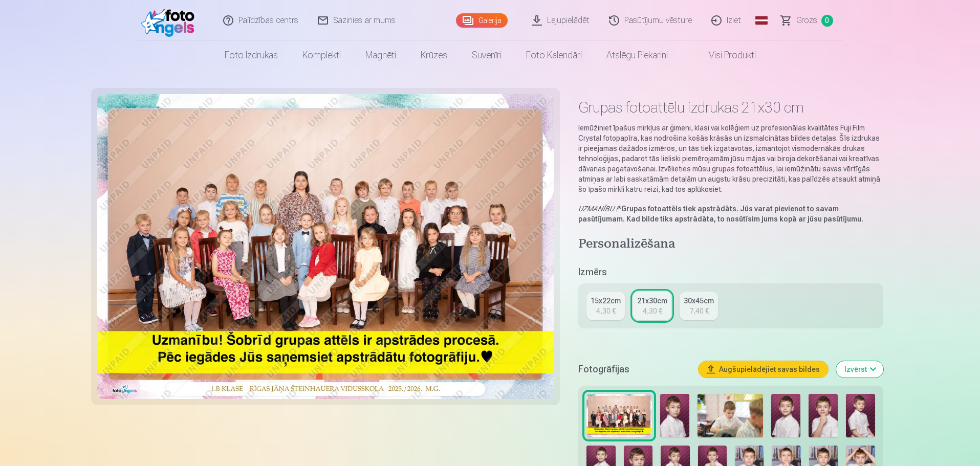 This screenshot has height=466, width=980. Describe the element at coordinates (482, 21) in the screenshot. I see `a: Galerija` at that location.